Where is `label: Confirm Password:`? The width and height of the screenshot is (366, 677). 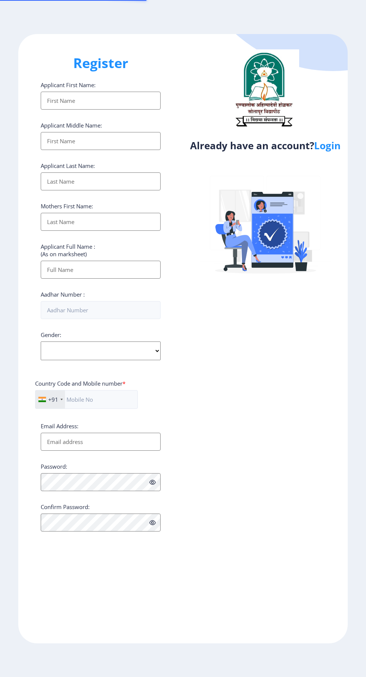
label: Confirm Password: is located at coordinates (65, 507).